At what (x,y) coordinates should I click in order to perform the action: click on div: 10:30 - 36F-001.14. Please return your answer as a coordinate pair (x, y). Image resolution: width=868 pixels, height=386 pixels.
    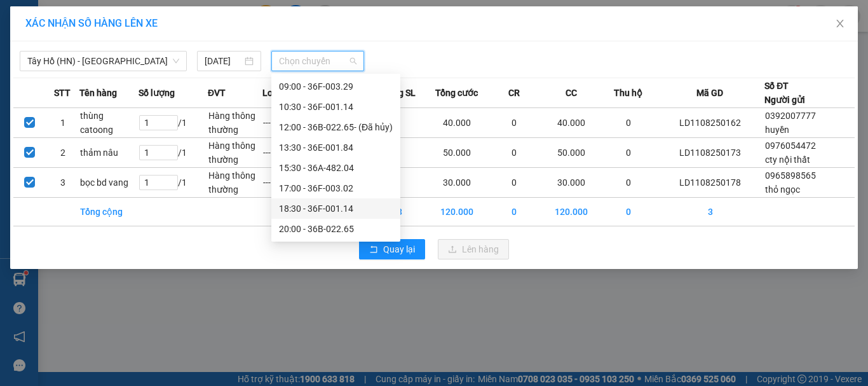
    Looking at the image, I should click on (336, 107).